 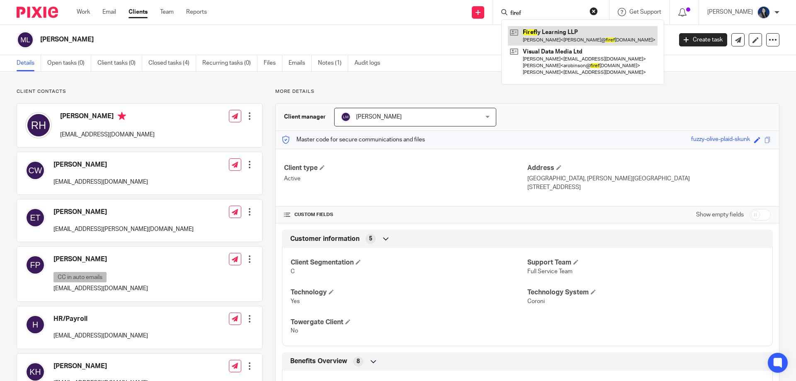 What do you see at coordinates (645, 12) in the screenshot?
I see `span: Get Support` at bounding box center [645, 12].